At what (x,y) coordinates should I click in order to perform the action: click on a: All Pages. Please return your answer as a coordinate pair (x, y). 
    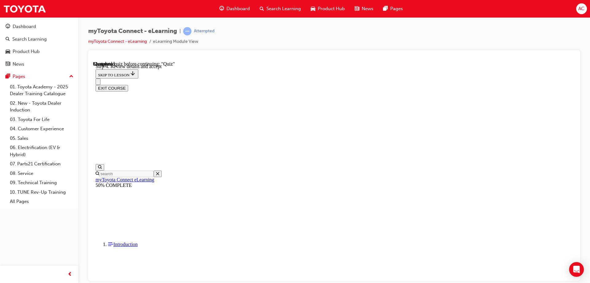
    Looking at the image, I should click on (42, 201).